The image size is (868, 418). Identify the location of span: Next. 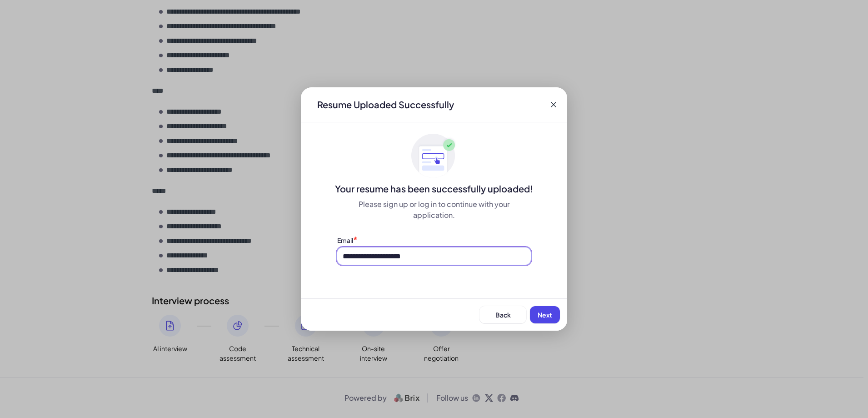
(545, 314).